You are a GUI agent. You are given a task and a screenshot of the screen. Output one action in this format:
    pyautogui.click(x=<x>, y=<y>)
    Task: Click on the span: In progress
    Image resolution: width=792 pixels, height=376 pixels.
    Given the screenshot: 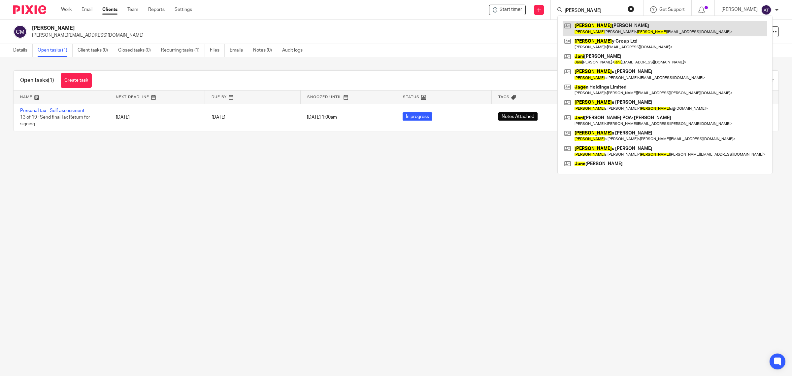 What is the action you would take?
    pyautogui.click(x=418, y=116)
    